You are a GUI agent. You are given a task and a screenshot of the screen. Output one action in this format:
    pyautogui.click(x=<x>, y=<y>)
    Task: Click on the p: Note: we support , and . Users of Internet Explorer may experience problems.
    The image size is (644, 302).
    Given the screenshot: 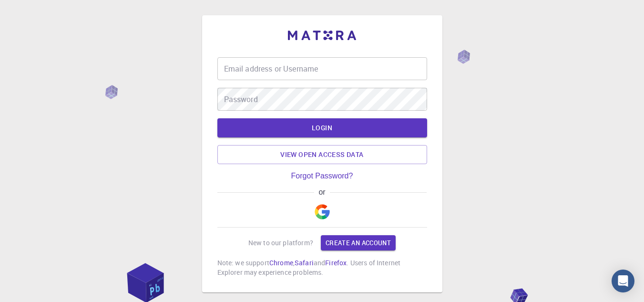 What is the action you would take?
    pyautogui.click(x=322, y=268)
    